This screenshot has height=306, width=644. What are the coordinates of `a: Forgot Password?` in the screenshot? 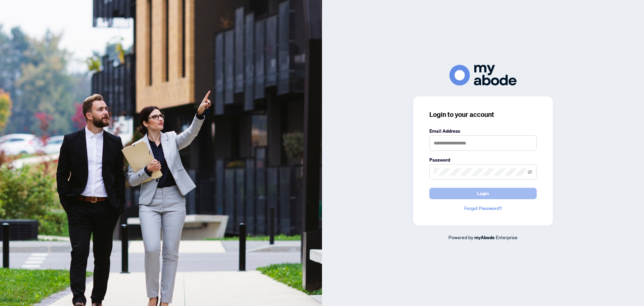 It's located at (483, 208).